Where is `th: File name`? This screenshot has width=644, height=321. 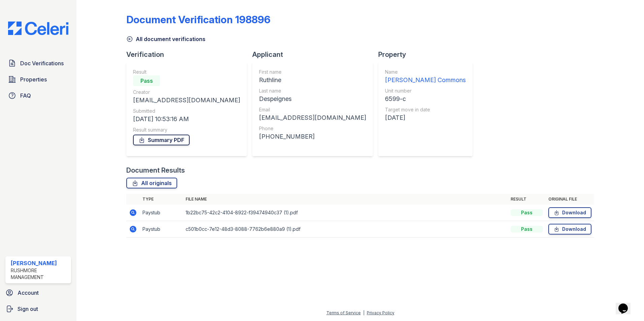 th: File name is located at coordinates (345, 199).